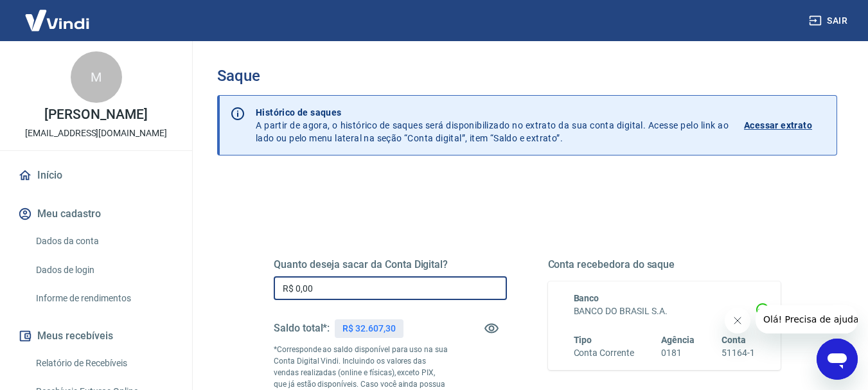  What do you see at coordinates (678, 340) in the screenshot?
I see `span: Agência` at bounding box center [678, 340].